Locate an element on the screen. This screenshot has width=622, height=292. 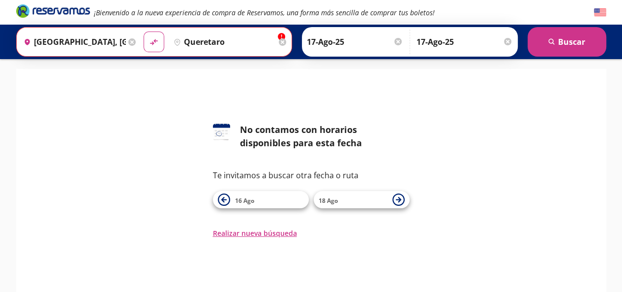
input: Opcional is located at coordinates (465, 42).